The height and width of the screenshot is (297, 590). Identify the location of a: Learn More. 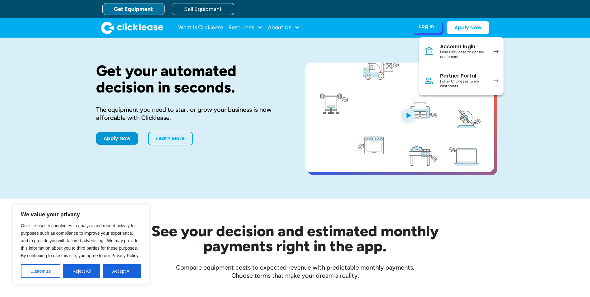
(171, 138).